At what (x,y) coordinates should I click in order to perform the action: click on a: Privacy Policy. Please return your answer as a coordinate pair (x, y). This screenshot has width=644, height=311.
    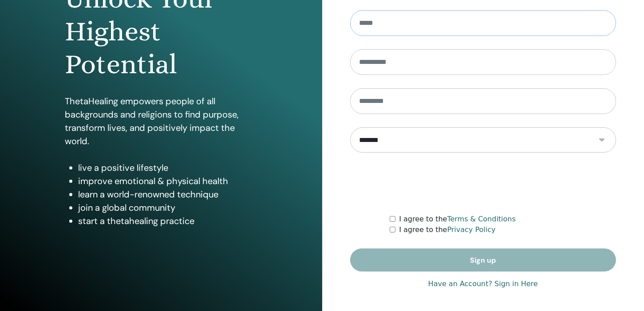
    Looking at the image, I should click on (471, 229).